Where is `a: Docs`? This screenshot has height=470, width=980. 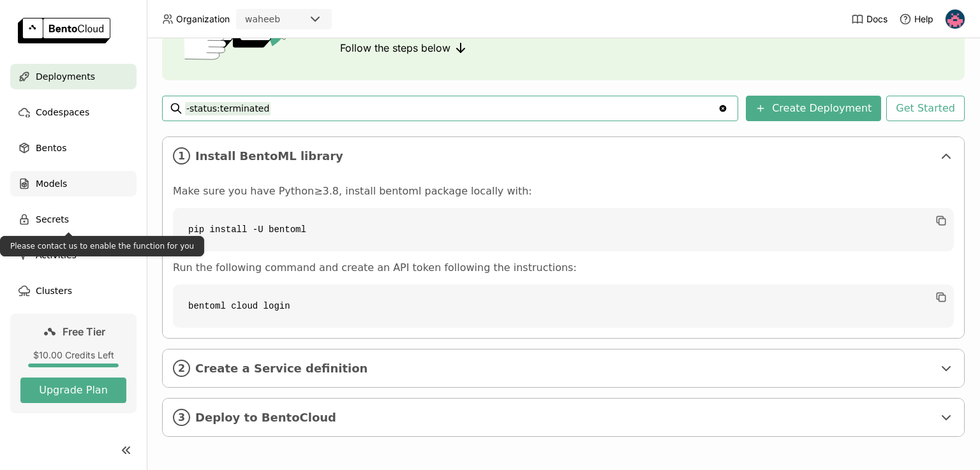 a: Docs is located at coordinates (869, 19).